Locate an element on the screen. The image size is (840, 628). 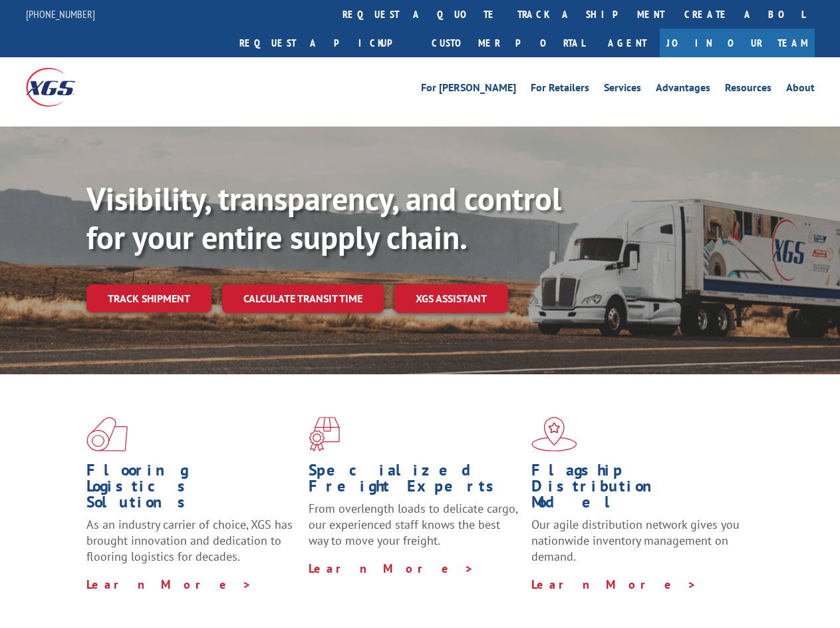
a: Join Our Team is located at coordinates (737, 42).